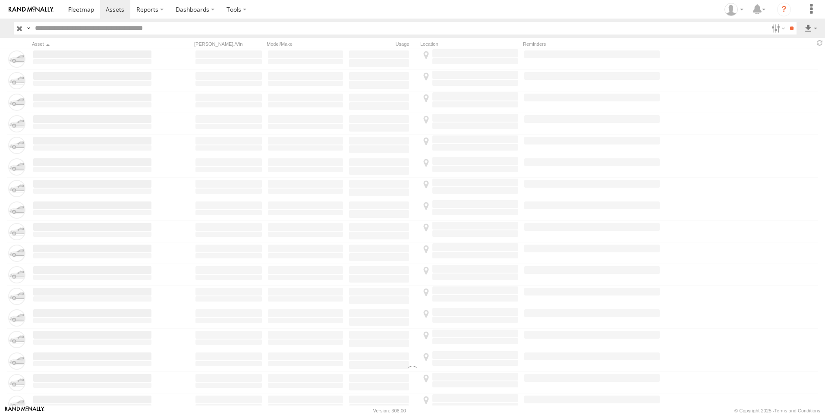  I want to click on label: Search Filter Options, so click(777, 28).